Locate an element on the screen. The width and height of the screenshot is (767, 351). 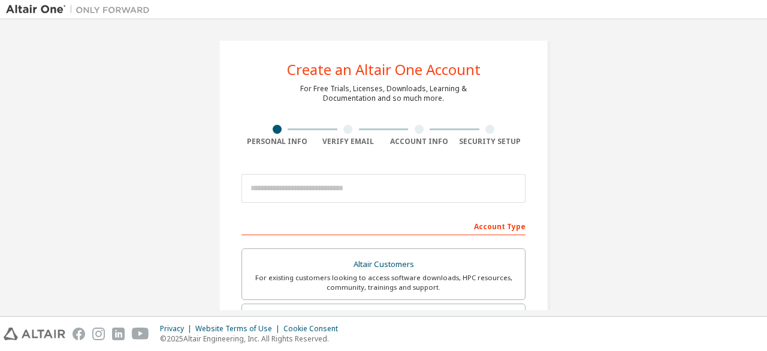
img: Altair One is located at coordinates (81, 10).